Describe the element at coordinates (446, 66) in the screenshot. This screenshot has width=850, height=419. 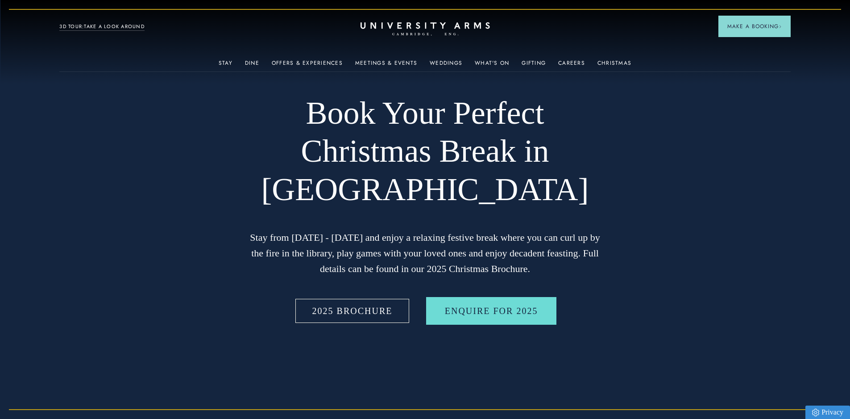
I see `a: Weddings` at that location.